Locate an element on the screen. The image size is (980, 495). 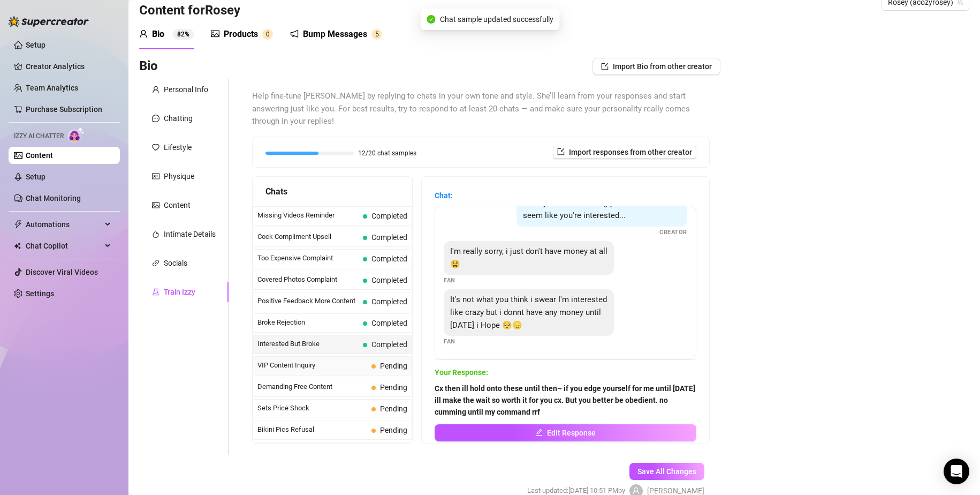
span: Import Bio from other creator is located at coordinates (663, 66).